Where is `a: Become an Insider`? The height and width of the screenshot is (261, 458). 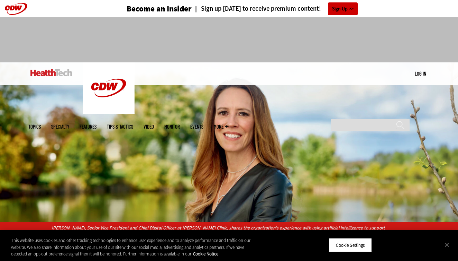
a: Become an Insider is located at coordinates (146, 9).